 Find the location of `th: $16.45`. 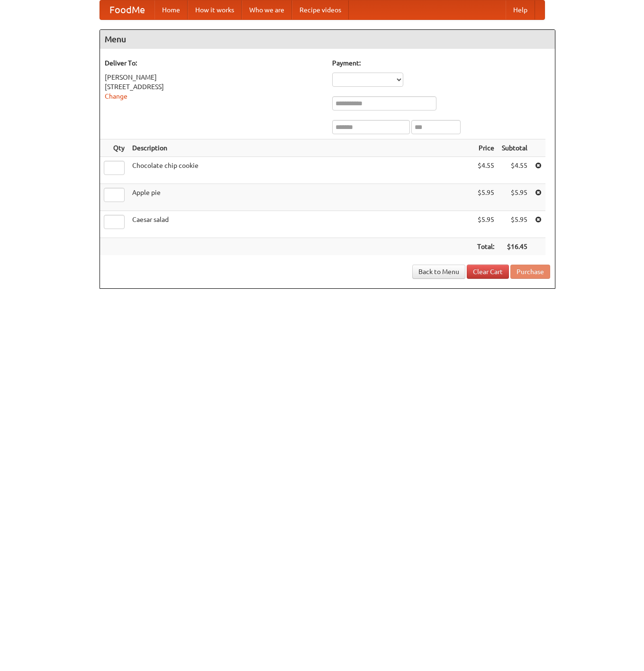

th: $16.45 is located at coordinates (514, 247).